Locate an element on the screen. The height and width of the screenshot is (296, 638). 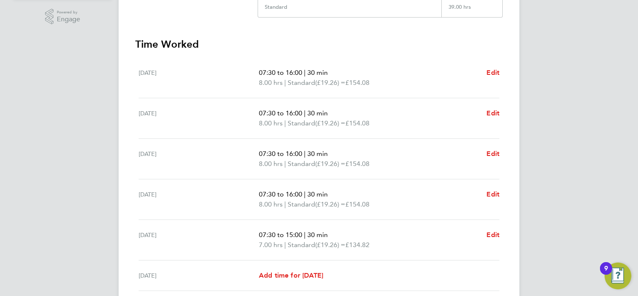
span: Engage is located at coordinates (68, 19).